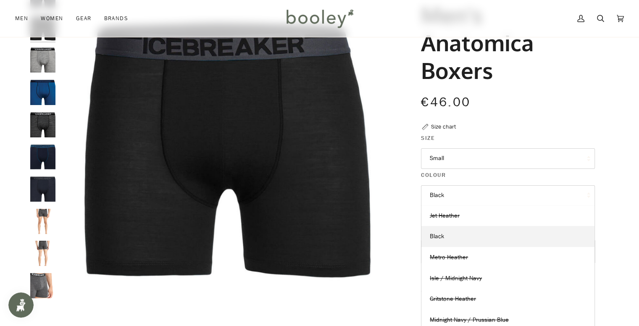 The image size is (639, 326). I want to click on span: €46.00, so click(446, 102).